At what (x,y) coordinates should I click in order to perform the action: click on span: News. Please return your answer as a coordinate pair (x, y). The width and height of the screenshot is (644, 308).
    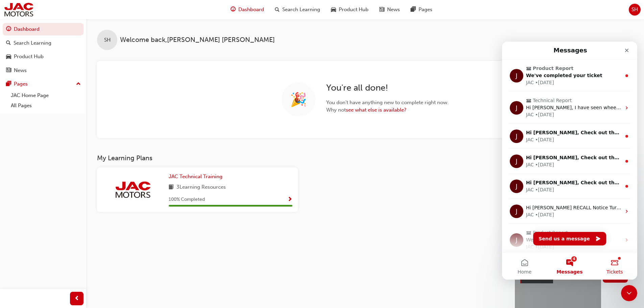
    Looking at the image, I should click on (393, 10).